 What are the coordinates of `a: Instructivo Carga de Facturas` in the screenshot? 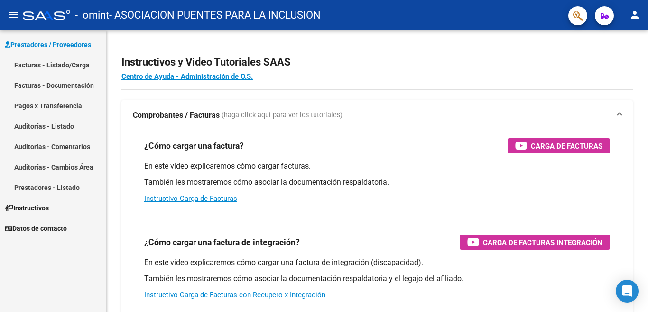 It's located at (191, 198).